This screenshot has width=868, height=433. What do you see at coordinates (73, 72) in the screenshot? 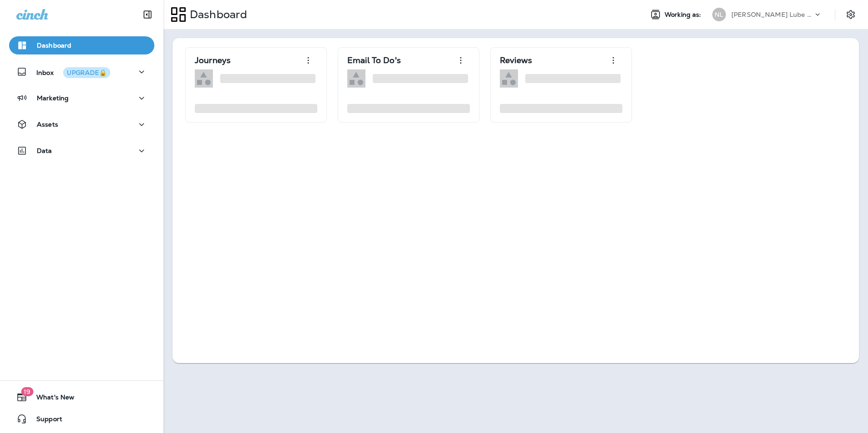
I see `p: Inbox` at bounding box center [73, 72].